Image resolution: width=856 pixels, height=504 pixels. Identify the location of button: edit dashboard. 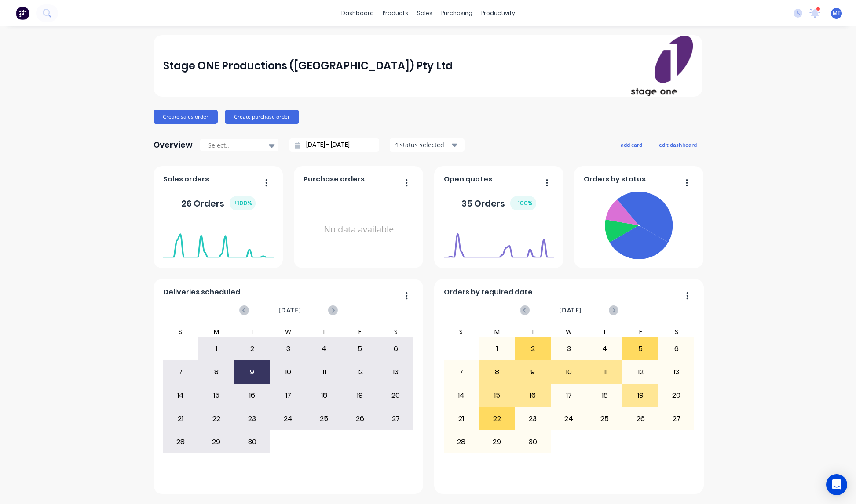
(678, 145).